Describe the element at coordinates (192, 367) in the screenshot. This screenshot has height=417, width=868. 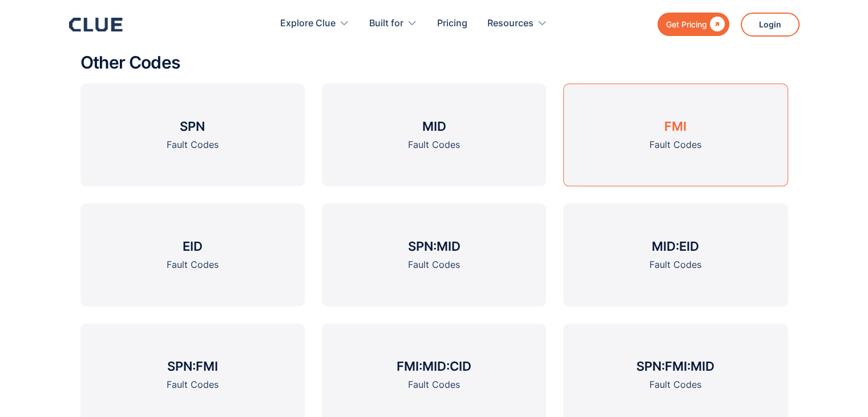
I see `h3: SPN:FMI` at that location.